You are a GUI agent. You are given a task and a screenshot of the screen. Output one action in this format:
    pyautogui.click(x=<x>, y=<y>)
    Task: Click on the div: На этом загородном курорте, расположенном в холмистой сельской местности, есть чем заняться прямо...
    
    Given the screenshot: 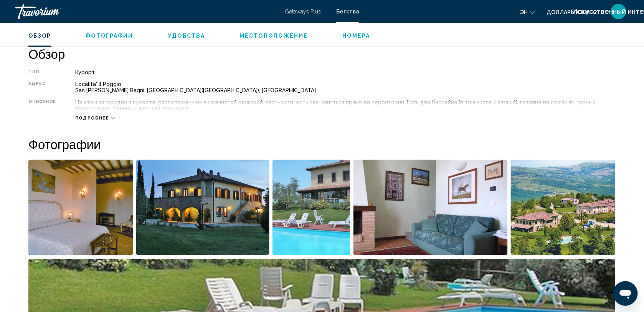 What is the action you would take?
    pyautogui.click(x=345, y=105)
    